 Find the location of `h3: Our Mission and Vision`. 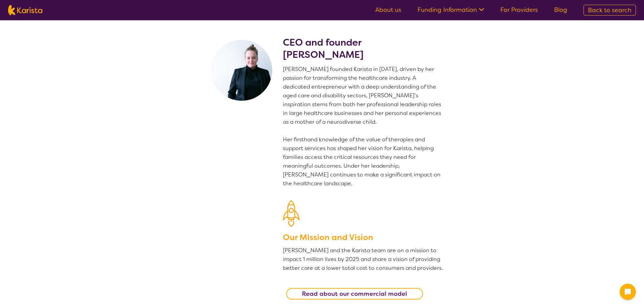

h3: Our Mission and Vision is located at coordinates (363, 237).